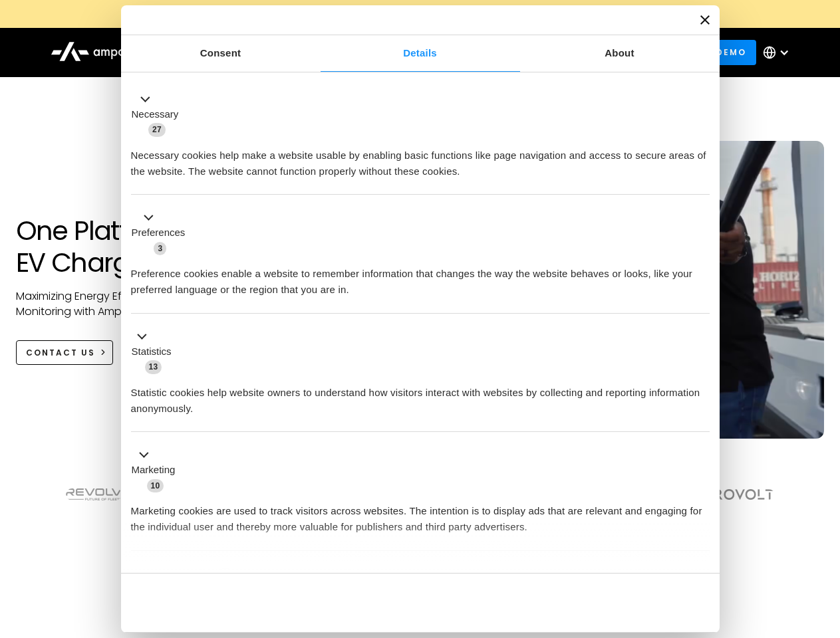  Describe the element at coordinates (613, 603) in the screenshot. I see `button: Okay` at that location.